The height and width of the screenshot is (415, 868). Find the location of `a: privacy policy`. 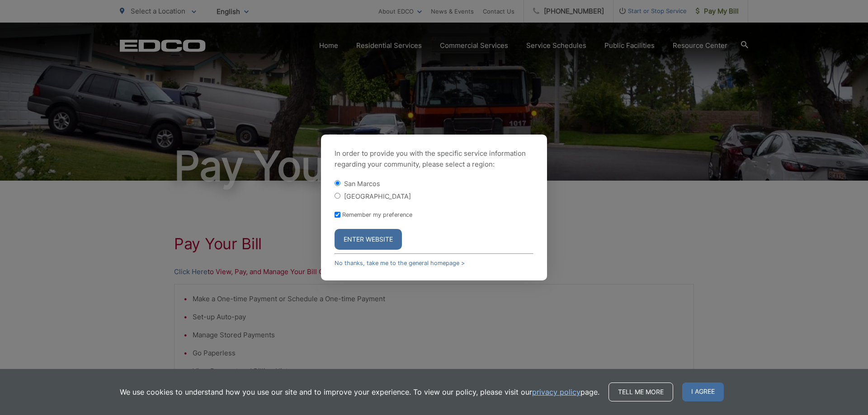

a: privacy policy is located at coordinates (556, 392).